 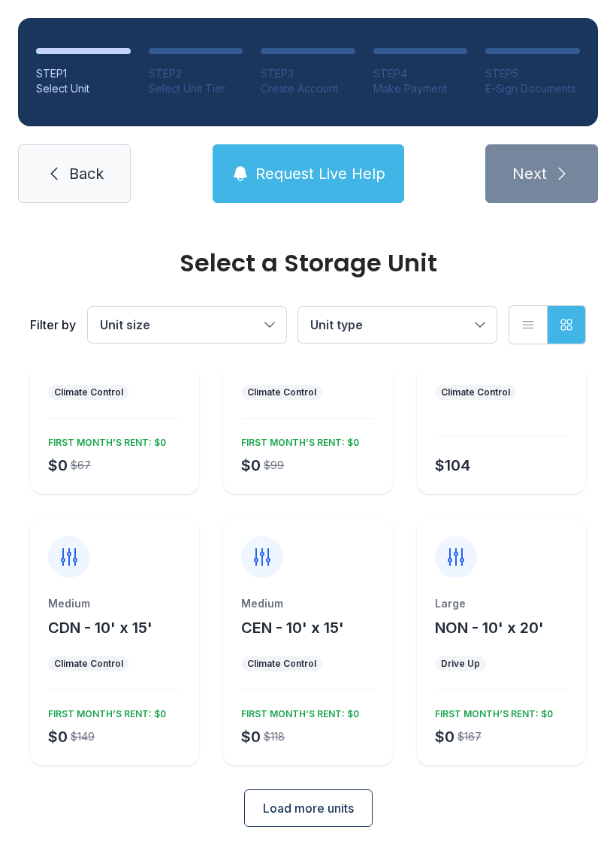 I want to click on div: Select a Storage Unit, so click(x=308, y=263).